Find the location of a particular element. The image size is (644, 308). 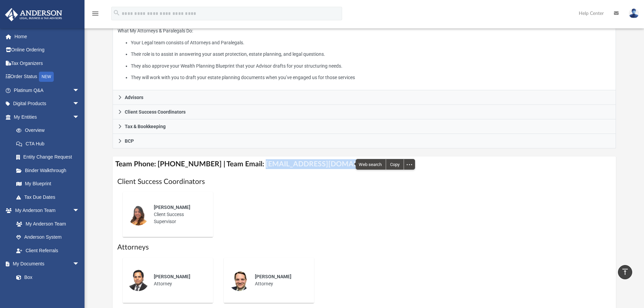

a: Online Ordering is located at coordinates (47, 50).